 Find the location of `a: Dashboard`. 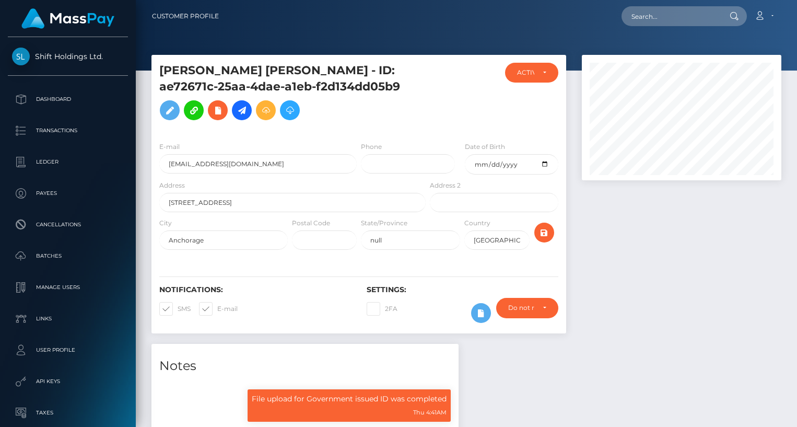

a: Dashboard is located at coordinates (68, 99).